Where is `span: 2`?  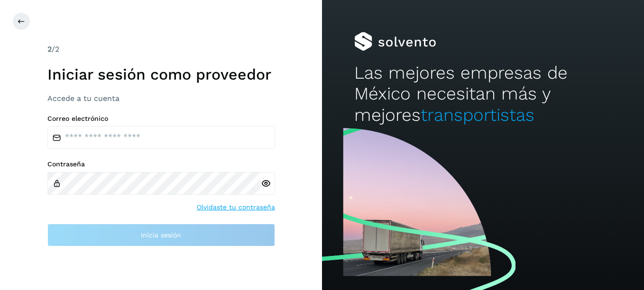 span: 2 is located at coordinates (49, 49).